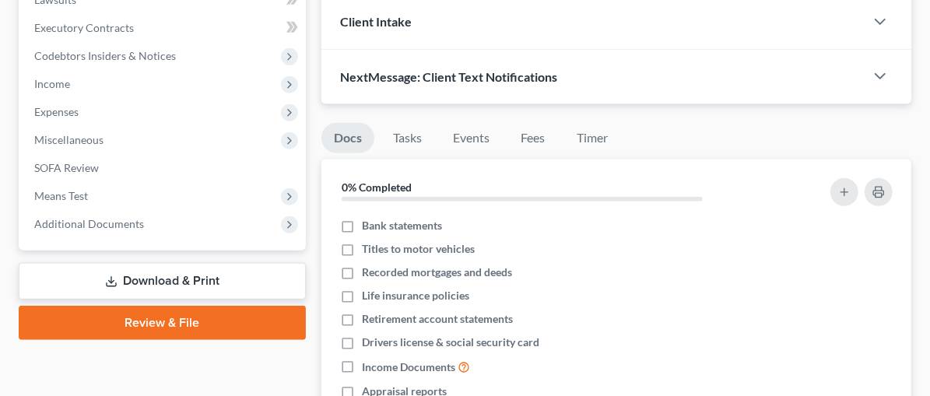 This screenshot has height=396, width=930. What do you see at coordinates (163, 168) in the screenshot?
I see `a: SOFA Review` at bounding box center [163, 168].